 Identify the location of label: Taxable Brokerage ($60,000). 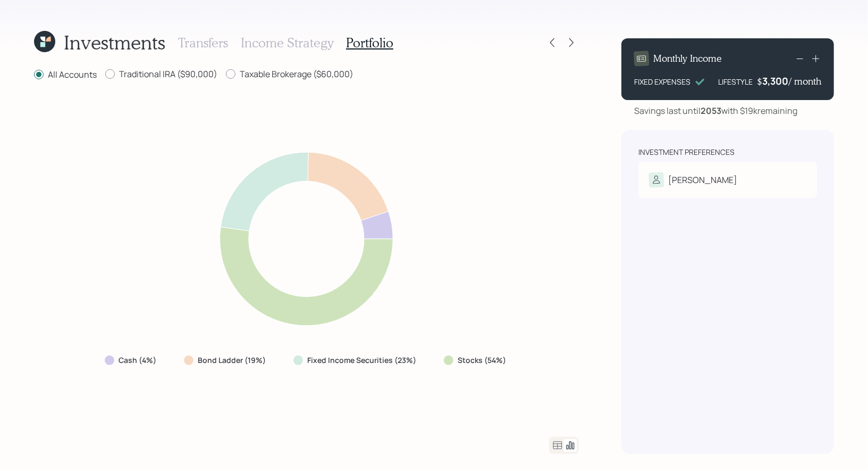
(290, 74).